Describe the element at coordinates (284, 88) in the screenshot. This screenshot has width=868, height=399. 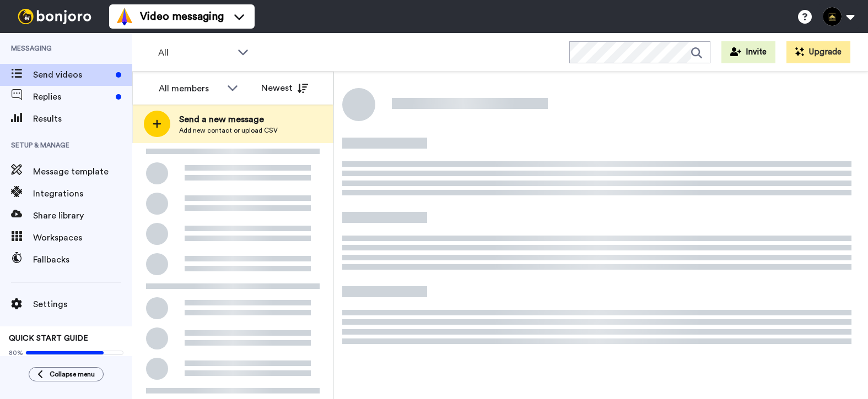
I see `button: Newest` at that location.